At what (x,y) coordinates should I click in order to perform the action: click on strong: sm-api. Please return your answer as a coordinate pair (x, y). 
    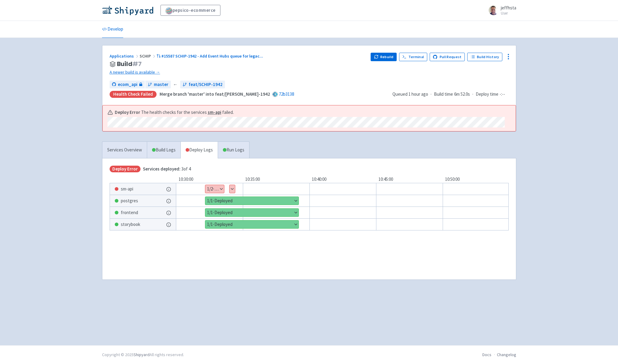
    Looking at the image, I should click on (214, 112).